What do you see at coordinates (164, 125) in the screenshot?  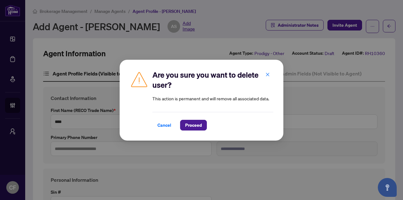 I see `button: Cancel` at bounding box center [164, 125].